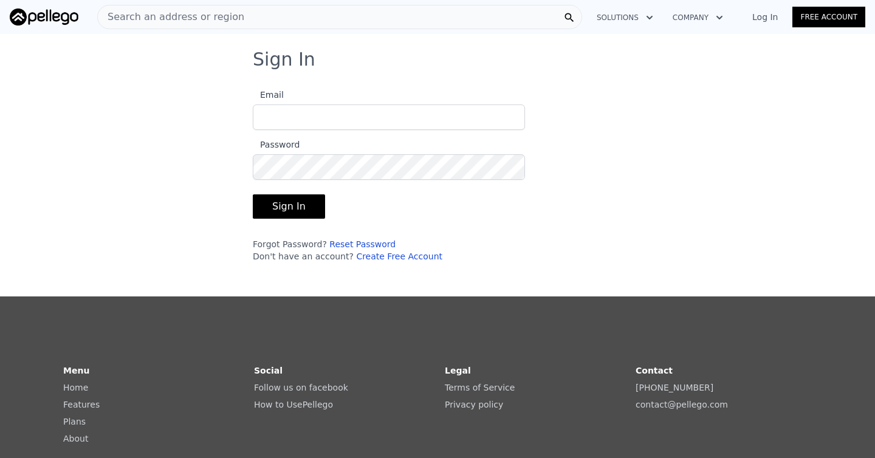 The image size is (875, 458). What do you see at coordinates (75, 387) in the screenshot?
I see `a: Home` at bounding box center [75, 387].